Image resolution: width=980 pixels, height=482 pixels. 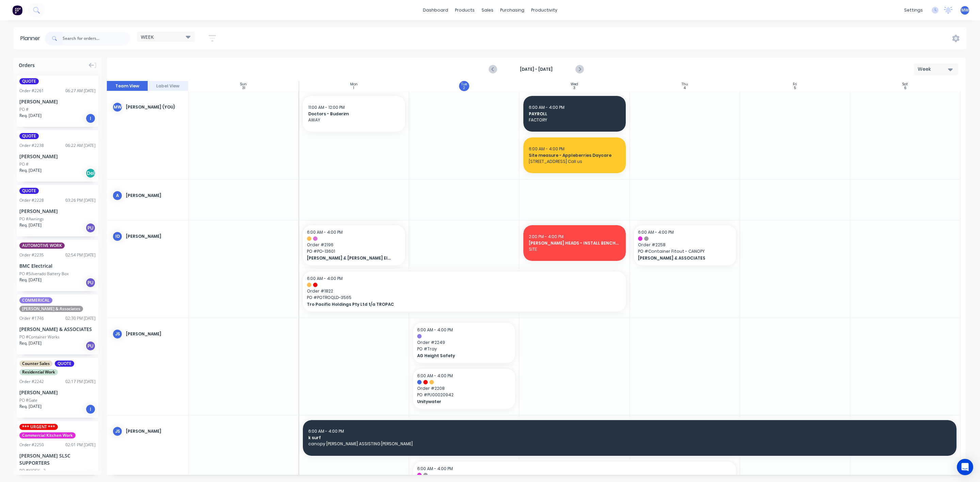 What do you see at coordinates (91, 118) in the screenshot?
I see `div: I` at bounding box center [91, 118].